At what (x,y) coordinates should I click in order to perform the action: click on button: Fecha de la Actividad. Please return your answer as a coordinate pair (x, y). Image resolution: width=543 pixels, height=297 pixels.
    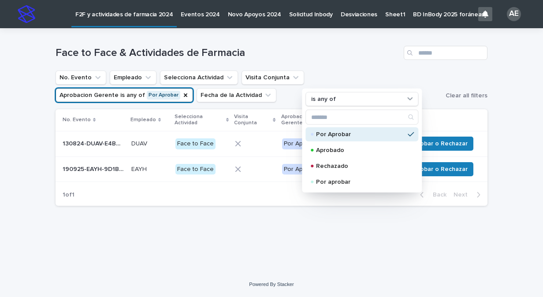
    Looking at the image, I should click on (236, 95).